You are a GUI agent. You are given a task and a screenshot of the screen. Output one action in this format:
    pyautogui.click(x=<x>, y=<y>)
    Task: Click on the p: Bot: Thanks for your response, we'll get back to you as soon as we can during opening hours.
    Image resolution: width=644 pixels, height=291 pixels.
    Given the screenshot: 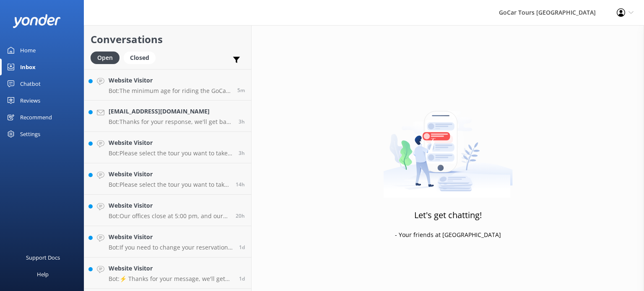 What is the action you would take?
    pyautogui.click(x=170, y=122)
    